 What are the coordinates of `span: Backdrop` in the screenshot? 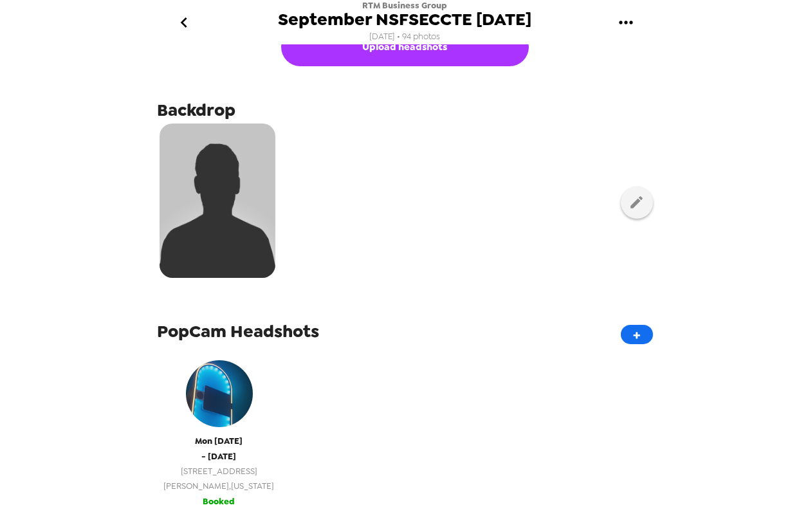 It's located at (197, 110).